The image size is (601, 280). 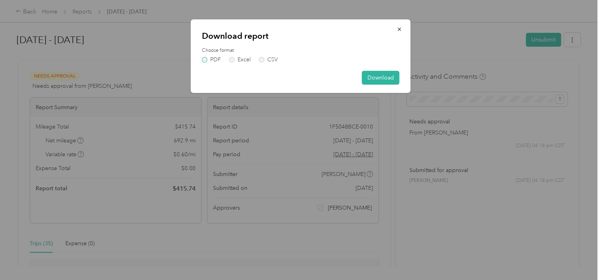 What do you see at coordinates (300, 51) in the screenshot?
I see `label: Choose format` at bounding box center [300, 51].